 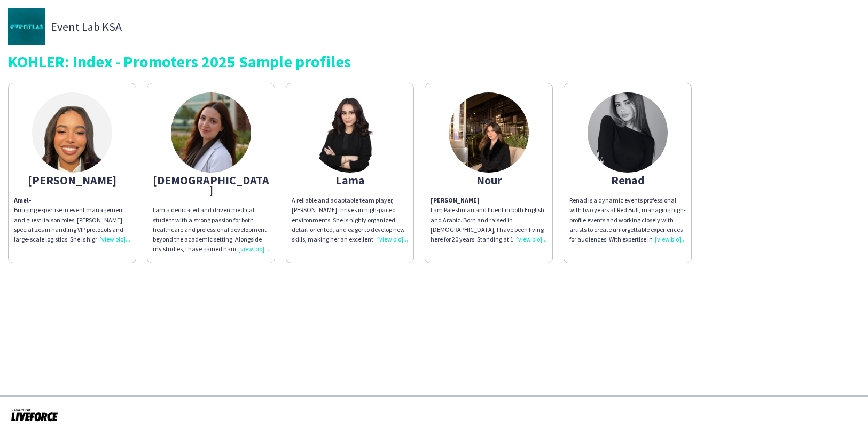 I want to click on img: thumb-a7f27225-b7c6-458e-a4fb-b218dfe57e73.jpg, so click(x=27, y=27).